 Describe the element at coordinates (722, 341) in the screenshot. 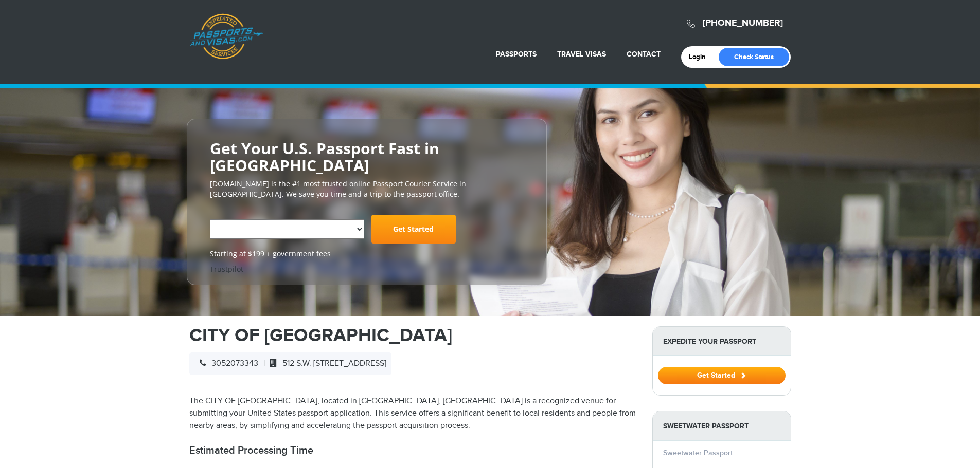

I see `strong: Expedite Your Passport` at that location.